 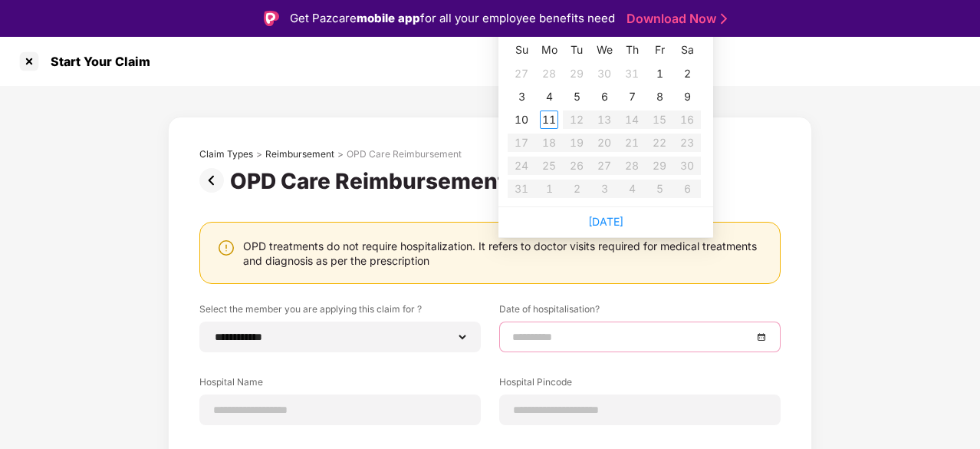 What do you see at coordinates (522, 97) in the screenshot?
I see `td: 2025-08-03` at bounding box center [522, 97].